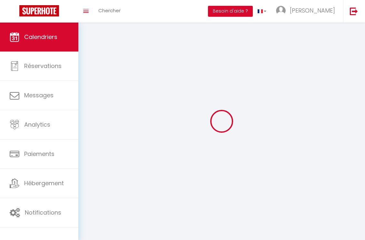  Describe the element at coordinates (109, 10) in the screenshot. I see `span: Chercher` at that location.